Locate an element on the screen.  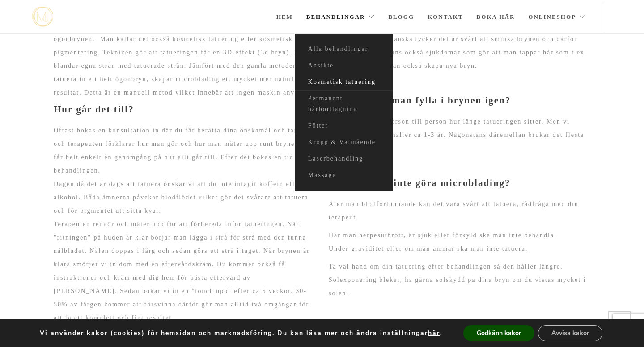
a: Hem is located at coordinates (284, 17).